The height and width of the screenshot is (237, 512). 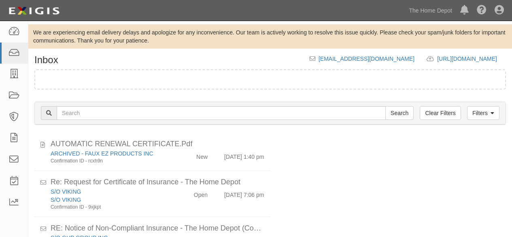 I want to click on div: We are experiencing email delivery delays and apologize for any inconvenience. Our team is active..., so click(x=270, y=36).